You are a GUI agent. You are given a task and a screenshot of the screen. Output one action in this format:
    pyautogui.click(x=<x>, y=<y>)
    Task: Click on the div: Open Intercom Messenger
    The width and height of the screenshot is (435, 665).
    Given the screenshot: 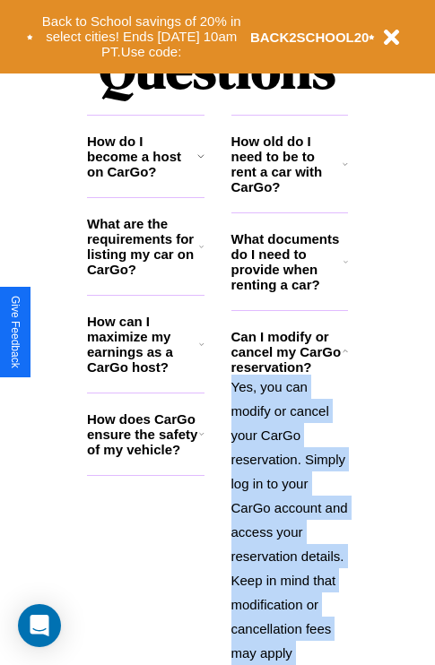 What is the action you would take?
    pyautogui.click(x=39, y=626)
    